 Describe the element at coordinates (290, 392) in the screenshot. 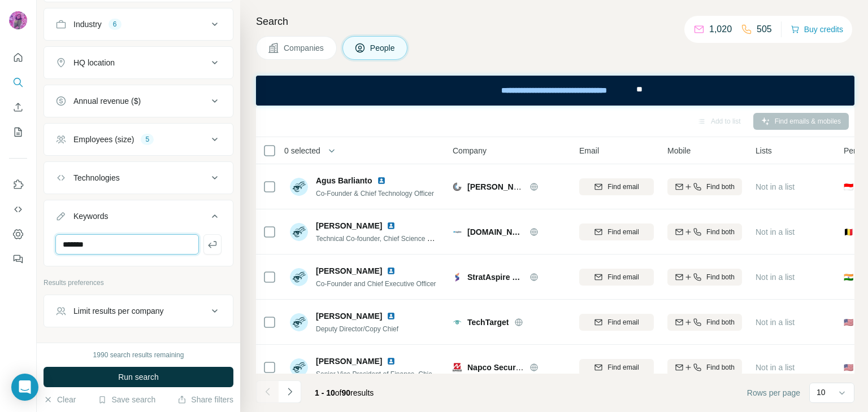

I see `button: Navigate to next page` at that location.